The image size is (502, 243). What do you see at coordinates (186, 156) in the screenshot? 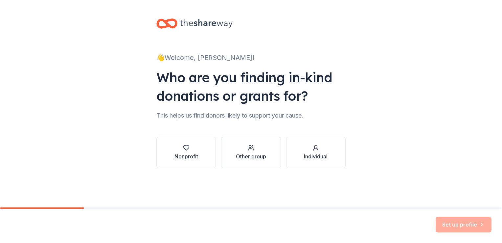
I see `div: Nonprofit` at bounding box center [186, 156].